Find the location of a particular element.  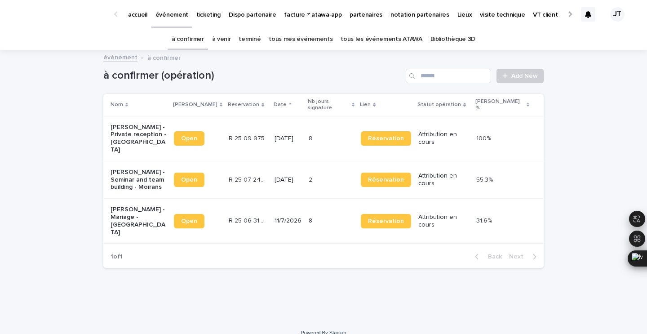

img: Ls34BcGeRexTGTNfXpUC is located at coordinates (62, 14).